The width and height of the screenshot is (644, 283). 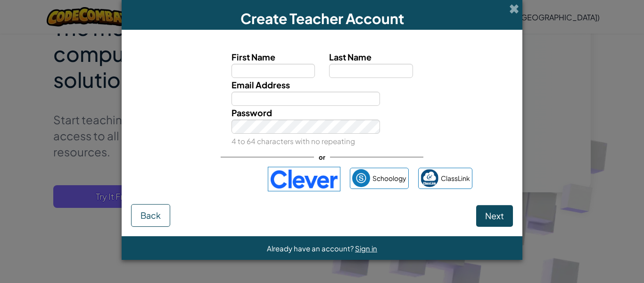 What do you see at coordinates (494, 216) in the screenshot?
I see `button: Next` at bounding box center [494, 216].